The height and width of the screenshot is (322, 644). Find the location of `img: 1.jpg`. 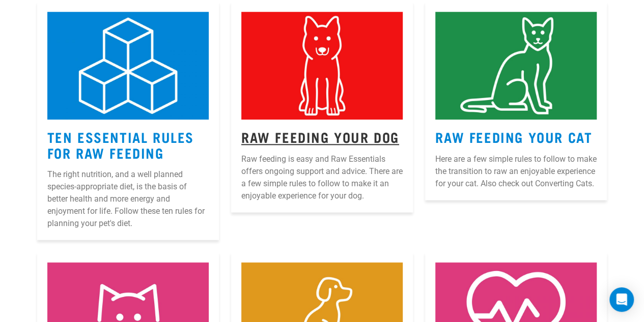

img: 1.jpg is located at coordinates (127, 66).